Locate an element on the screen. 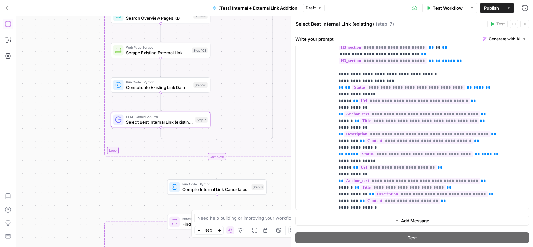 Image resolution: width=533 pixels, height=247 pixels. span: Select Best Internal Link (existing) is located at coordinates (159, 122).